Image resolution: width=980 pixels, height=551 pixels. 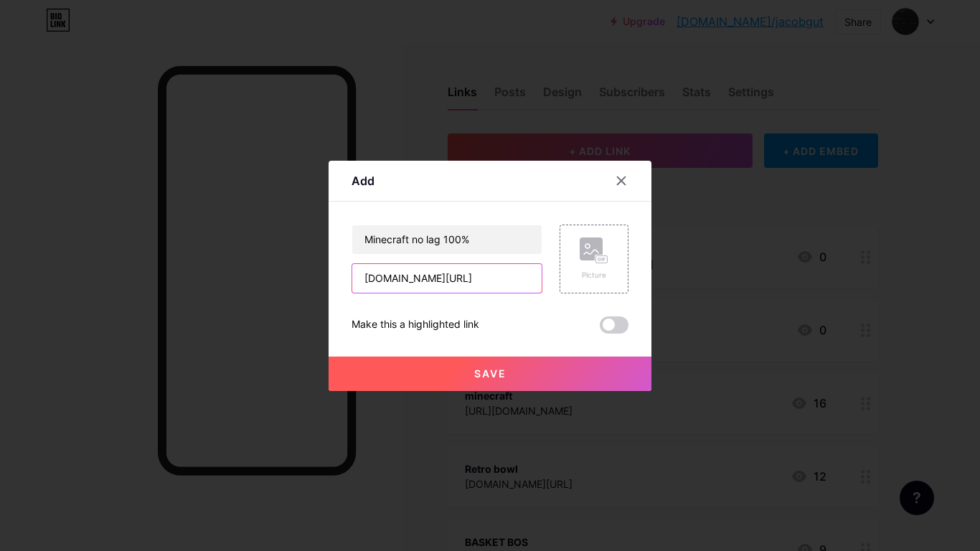 What do you see at coordinates (490, 373) in the screenshot?
I see `span: Save` at bounding box center [490, 373].